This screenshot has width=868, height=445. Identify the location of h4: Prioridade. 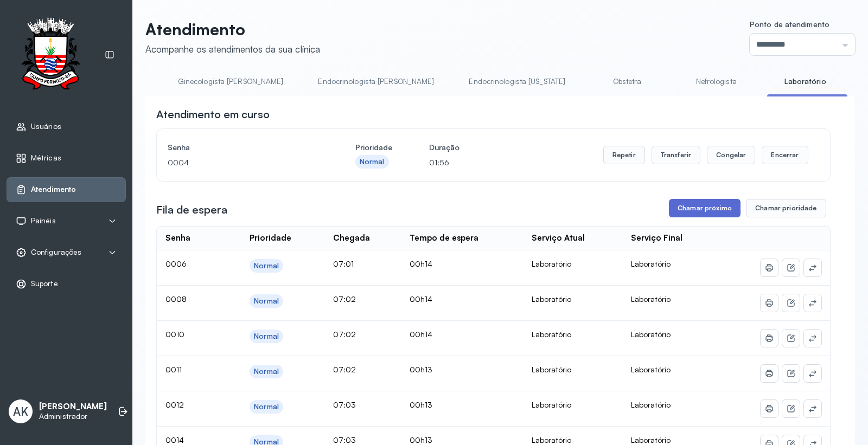
(374, 147).